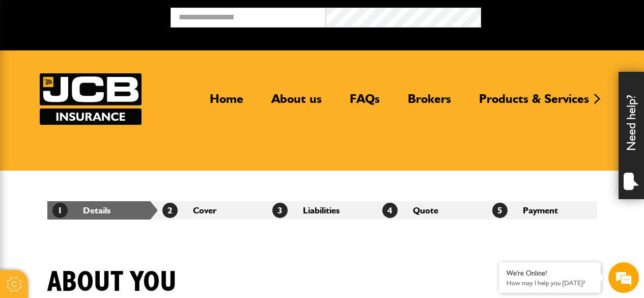 Image resolution: width=644 pixels, height=298 pixels. I want to click on li: Details, so click(102, 210).